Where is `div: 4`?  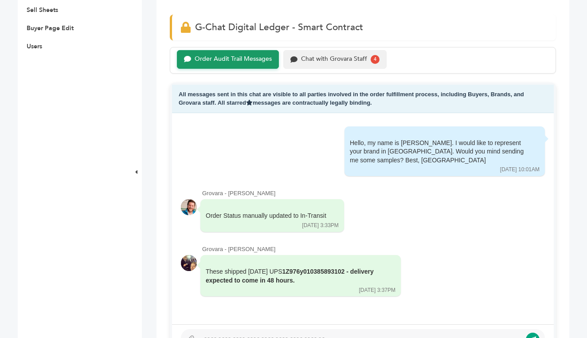
div: 4 is located at coordinates (375, 59).